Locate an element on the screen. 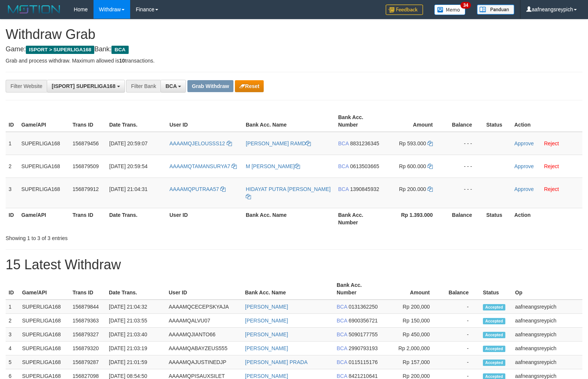 The height and width of the screenshot is (379, 588). td: AAAAMQCECEPSKYAJA is located at coordinates (204, 307).